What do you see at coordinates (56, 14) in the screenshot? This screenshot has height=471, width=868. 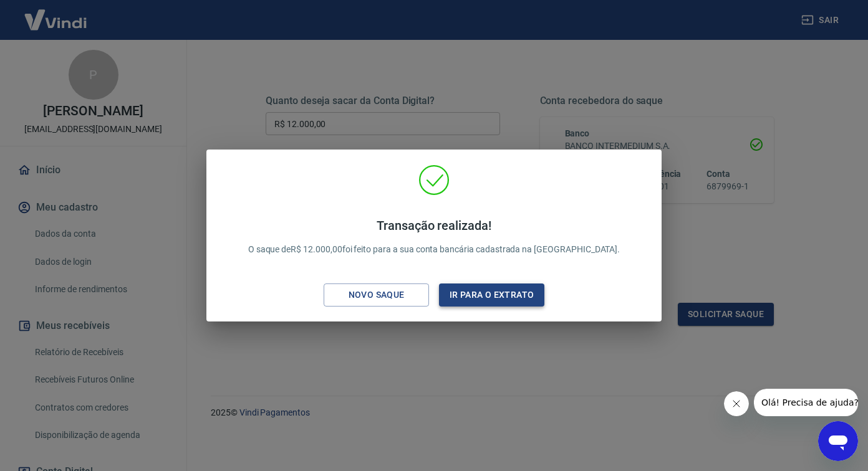 I see `span: Olá! Precisa de ajuda?` at bounding box center [56, 14].